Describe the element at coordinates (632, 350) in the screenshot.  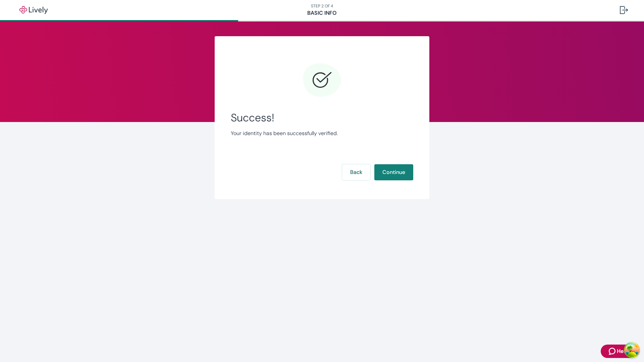
I see `button: Open Tanstack query devtools` at that location.